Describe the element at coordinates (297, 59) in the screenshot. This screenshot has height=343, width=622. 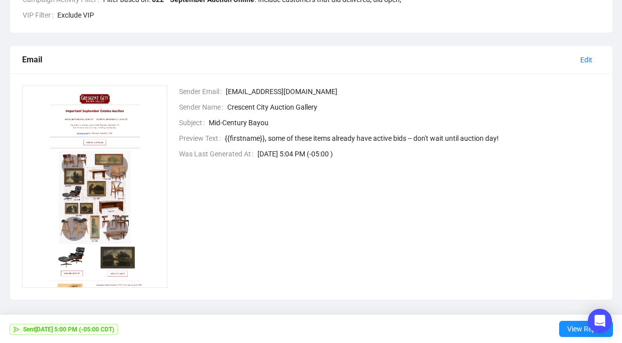
I see `div: Email` at that location.